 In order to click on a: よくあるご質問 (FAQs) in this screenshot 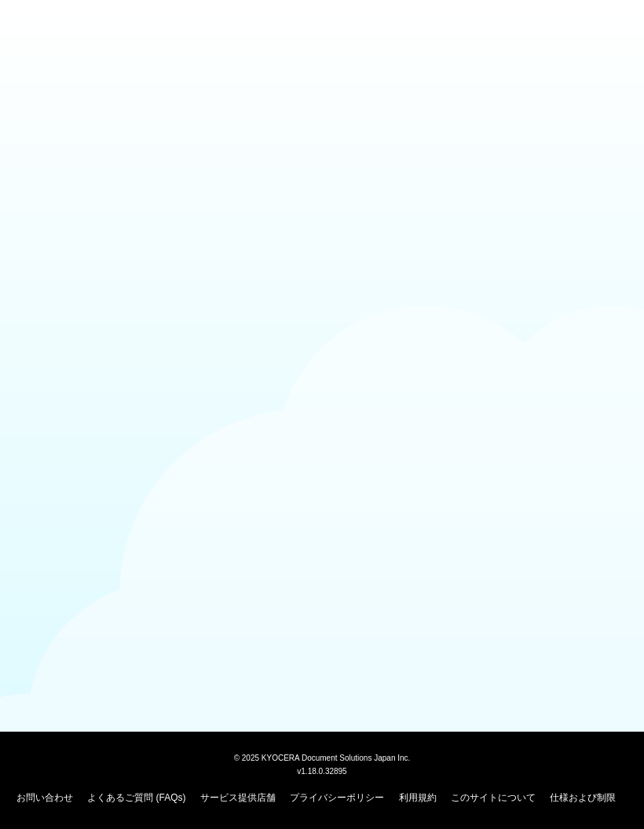, I will do `click(136, 798)`.